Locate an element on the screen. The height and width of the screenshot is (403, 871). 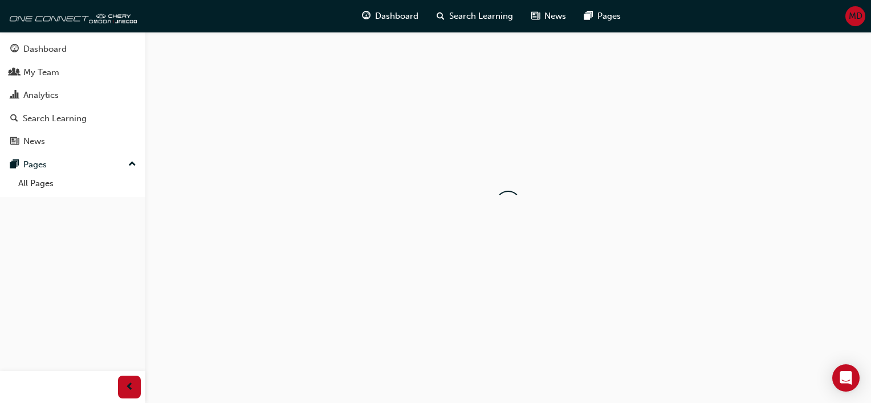
span: chart-icon is located at coordinates (14, 96).